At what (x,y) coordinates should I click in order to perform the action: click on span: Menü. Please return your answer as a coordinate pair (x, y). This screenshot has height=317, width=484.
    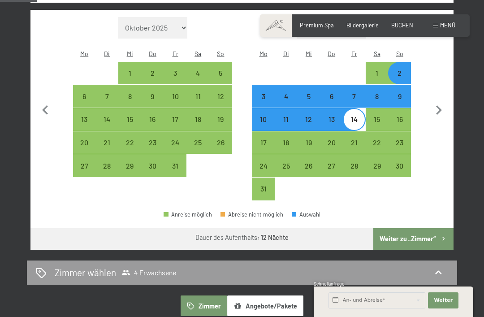
    Looking at the image, I should click on (447, 25).